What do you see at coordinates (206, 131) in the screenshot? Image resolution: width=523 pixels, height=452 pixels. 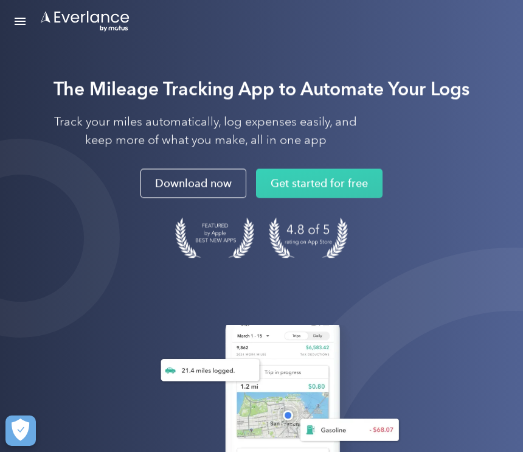 I see `p: Track your miles automatically, log expenses easily, and keep more of what you make, all in one app` at bounding box center [206, 131].